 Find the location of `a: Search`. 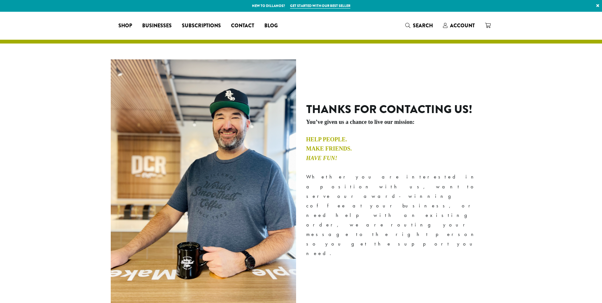

a: Search is located at coordinates (419, 25).